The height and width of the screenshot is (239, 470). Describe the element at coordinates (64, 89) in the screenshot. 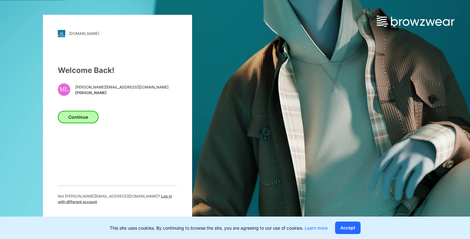

I see `div: ML` at that location.